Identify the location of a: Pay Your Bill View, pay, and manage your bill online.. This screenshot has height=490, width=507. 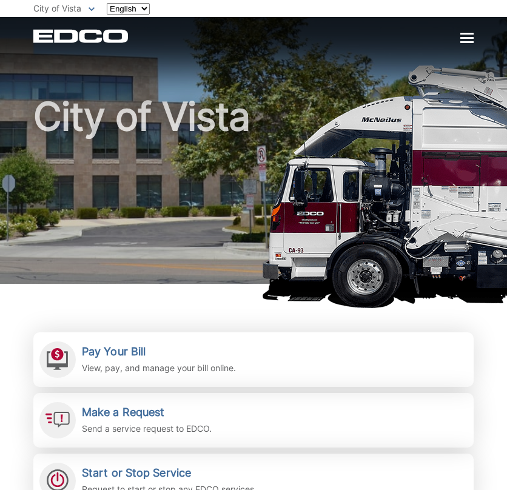
(254, 360).